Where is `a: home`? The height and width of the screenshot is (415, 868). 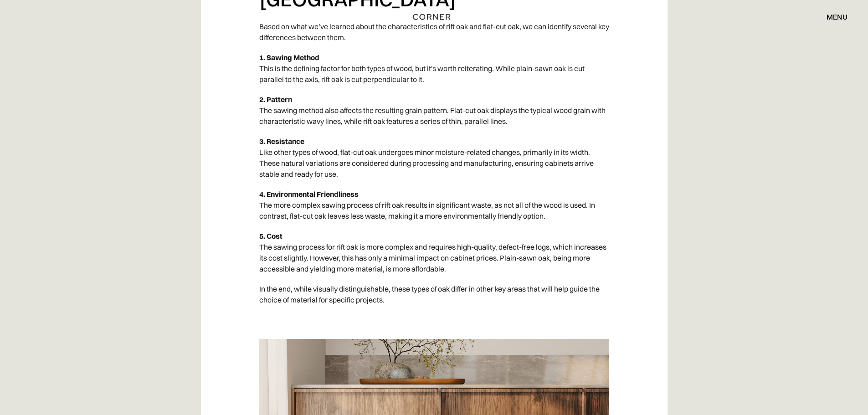
a: home is located at coordinates (434, 17).